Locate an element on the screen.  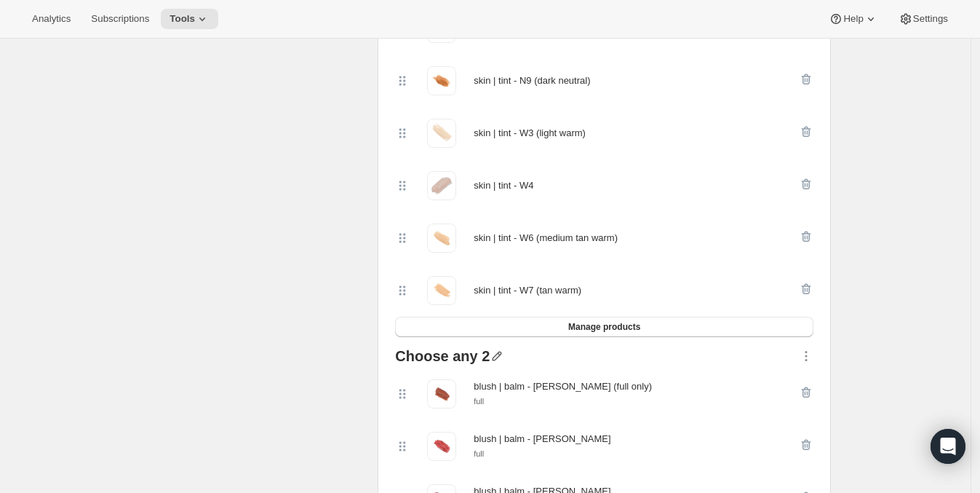
button: Analytics is located at coordinates (51, 19).